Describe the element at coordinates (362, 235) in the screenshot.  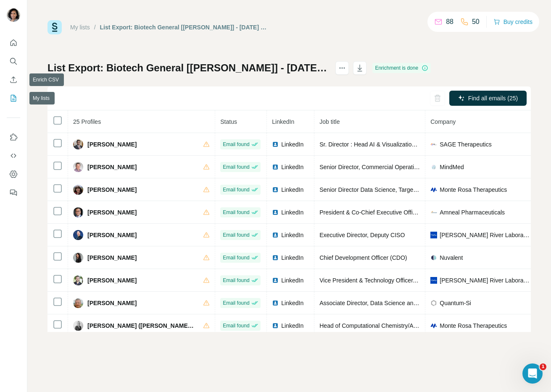
I see `span: Executive Director, Deputy CISO` at that location.